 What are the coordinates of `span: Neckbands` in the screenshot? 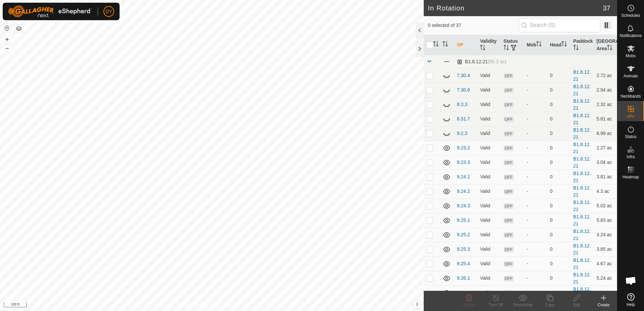 It's located at (630, 96).